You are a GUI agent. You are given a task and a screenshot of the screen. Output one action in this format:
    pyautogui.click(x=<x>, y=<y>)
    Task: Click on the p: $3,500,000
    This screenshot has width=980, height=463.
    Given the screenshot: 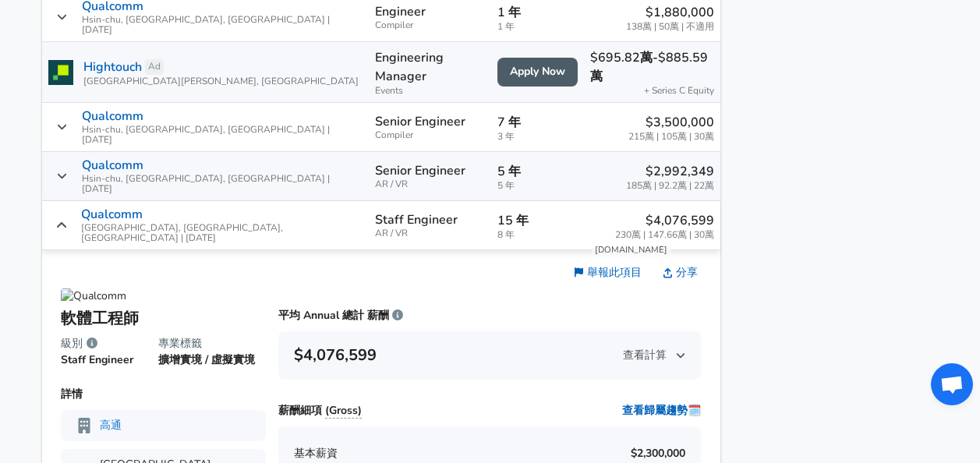 What is the action you would take?
    pyautogui.click(x=671, y=122)
    